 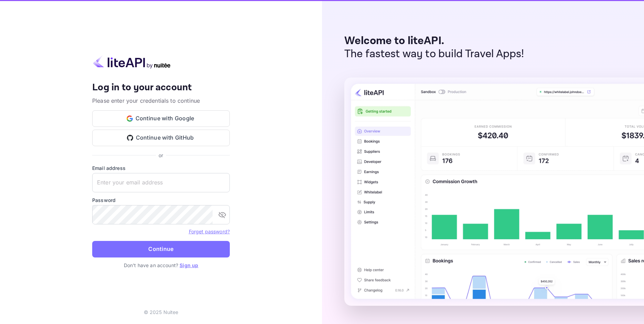 What do you see at coordinates (161, 183) in the screenshot?
I see `input: Enter your email address` at bounding box center [161, 183].